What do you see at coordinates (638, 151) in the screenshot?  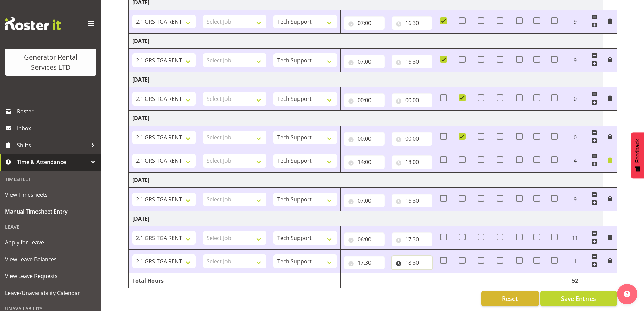 I see `span: Feedback` at bounding box center [638, 151].